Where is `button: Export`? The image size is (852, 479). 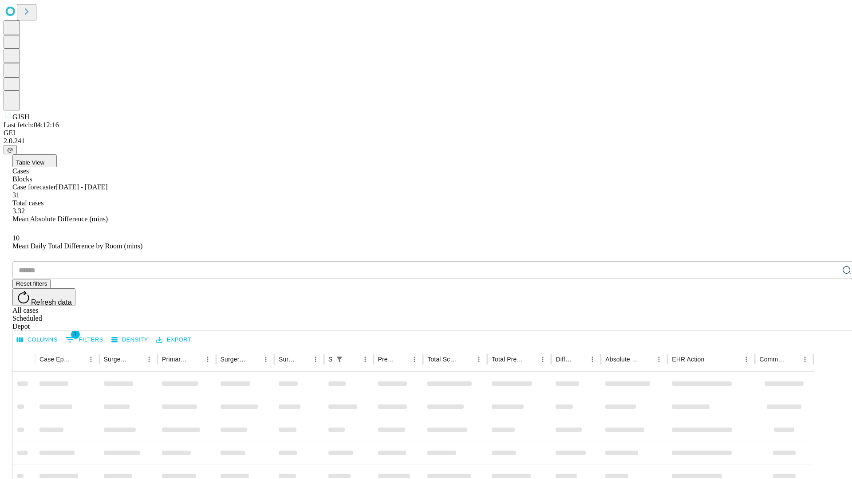 button: Export is located at coordinates (173, 340).